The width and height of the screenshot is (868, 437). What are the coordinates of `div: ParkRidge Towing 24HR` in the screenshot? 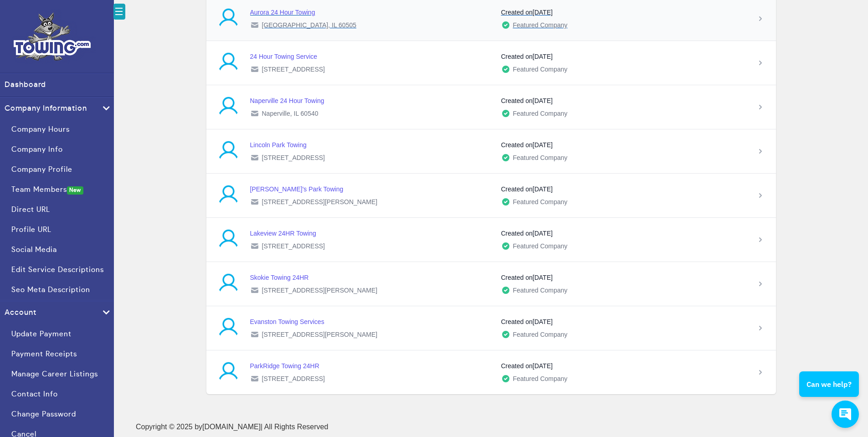 It's located at (372, 366).